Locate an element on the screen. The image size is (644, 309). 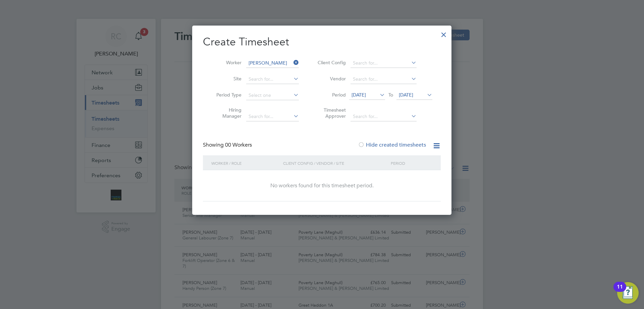
div: 11 is located at coordinates (620, 291).